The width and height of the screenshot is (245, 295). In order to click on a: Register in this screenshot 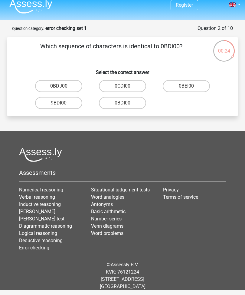, I will do `click(184, 5)`.